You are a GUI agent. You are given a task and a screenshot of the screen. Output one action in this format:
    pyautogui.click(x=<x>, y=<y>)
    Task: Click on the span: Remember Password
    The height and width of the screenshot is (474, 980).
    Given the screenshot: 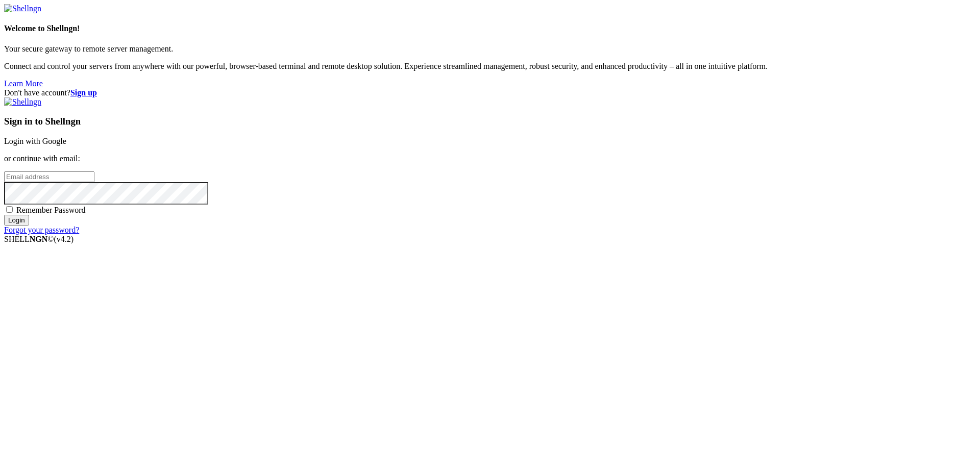 What is the action you would take?
    pyautogui.click(x=51, y=210)
    